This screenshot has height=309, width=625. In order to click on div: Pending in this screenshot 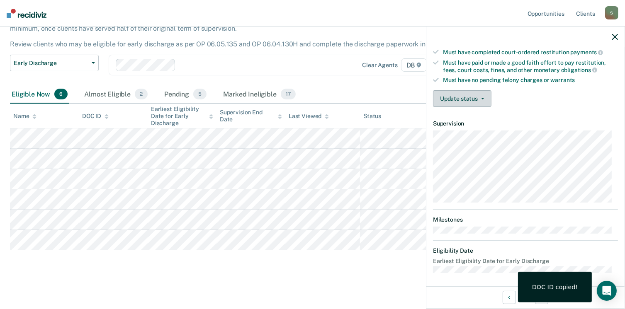, I will do `click(185, 95)`.